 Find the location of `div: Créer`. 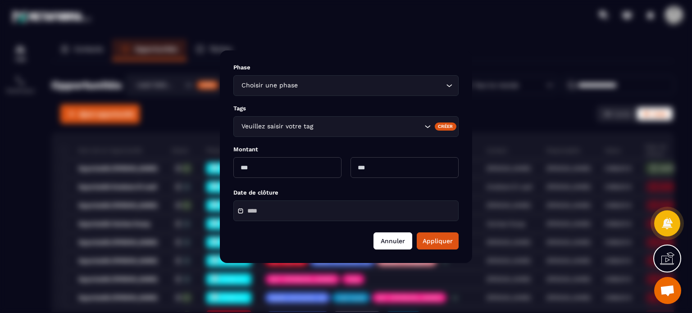

div: Créer is located at coordinates (446, 126).